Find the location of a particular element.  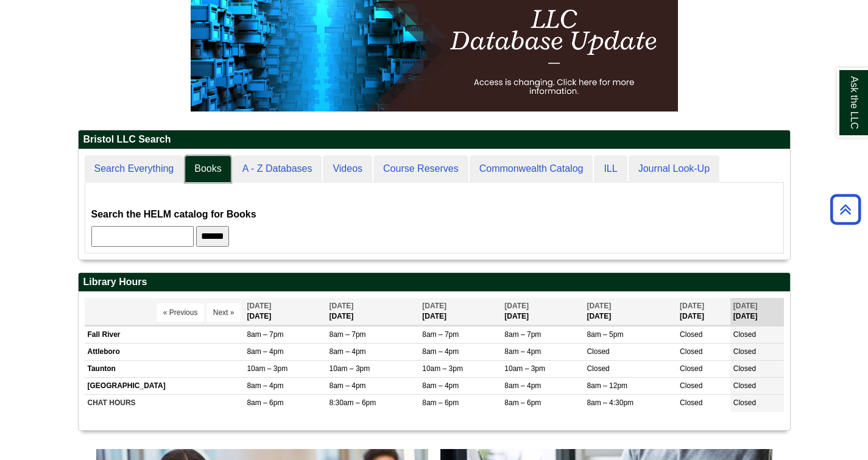

div: Books is located at coordinates (434, 217).